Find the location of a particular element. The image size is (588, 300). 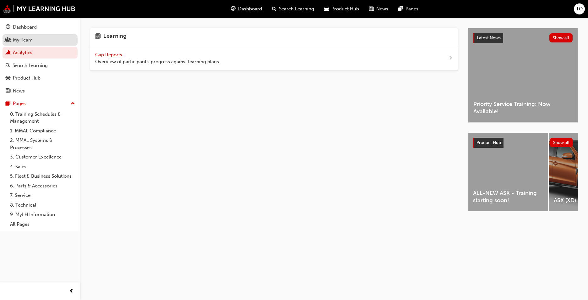

a: 0. Training Schedules & Management is located at coordinates (42, 117).